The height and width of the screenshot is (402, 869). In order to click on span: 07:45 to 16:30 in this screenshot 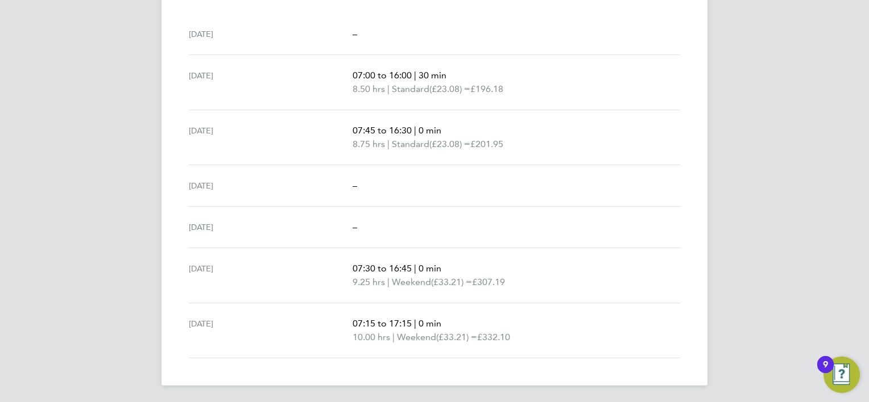, I will do `click(382, 130)`.